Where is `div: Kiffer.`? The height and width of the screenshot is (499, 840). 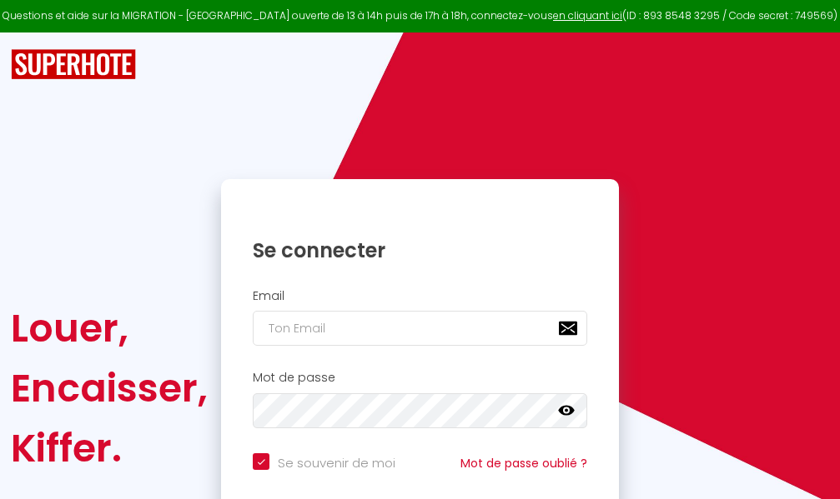 div: Kiffer. is located at coordinates (109, 449).